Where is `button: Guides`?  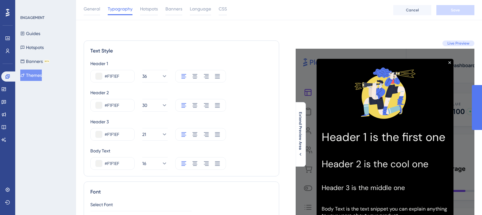 button: Guides is located at coordinates (30, 34).